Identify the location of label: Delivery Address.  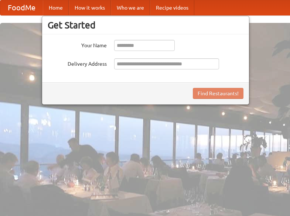
(77, 63).